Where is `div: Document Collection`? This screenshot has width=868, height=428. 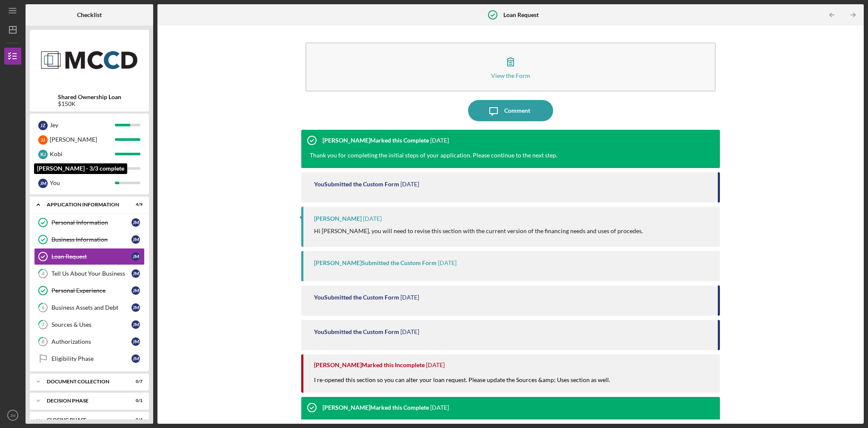 div: Document Collection is located at coordinates (84, 381).